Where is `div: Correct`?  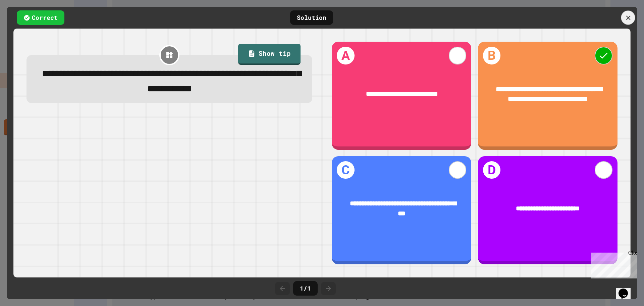 div: Correct is located at coordinates (41, 17).